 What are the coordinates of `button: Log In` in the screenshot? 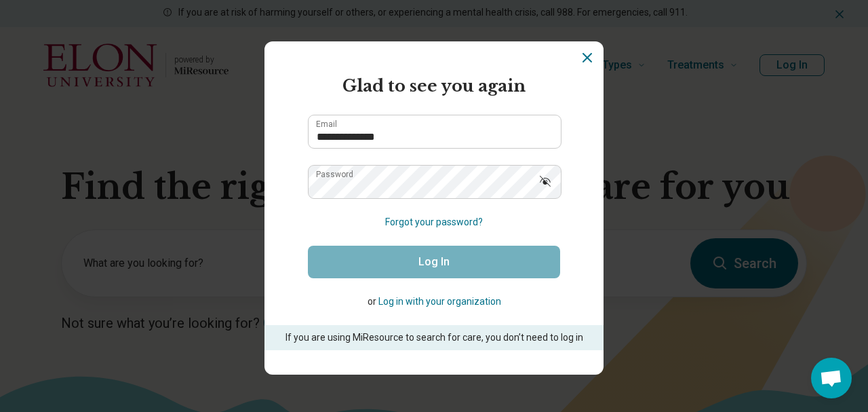 It's located at (434, 262).